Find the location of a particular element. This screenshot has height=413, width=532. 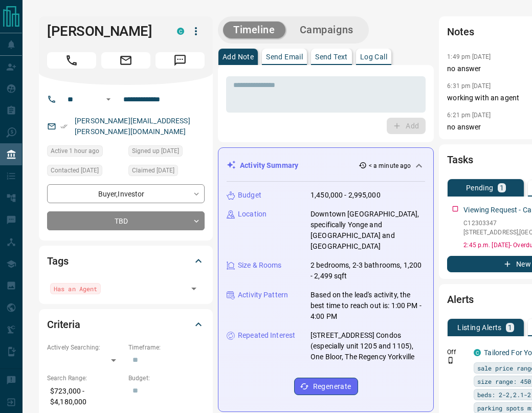

p: 1,450,000 - 2,995,000 is located at coordinates (345, 195).